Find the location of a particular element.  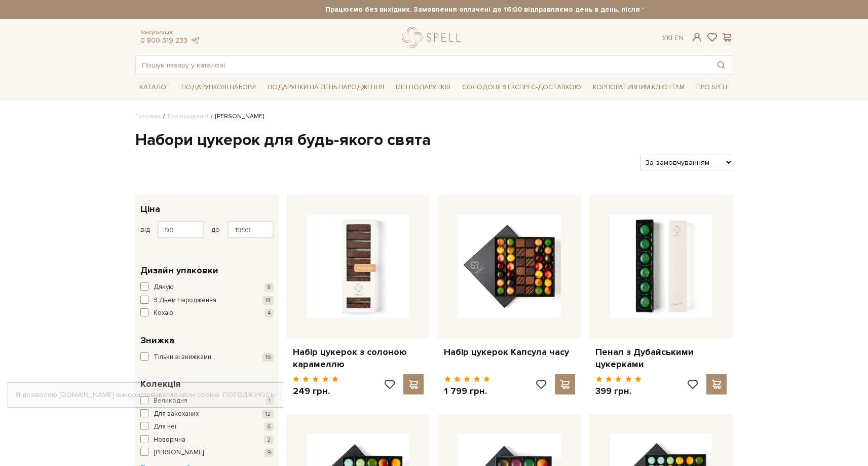

button: Для закоханих 12 is located at coordinates (207, 414).